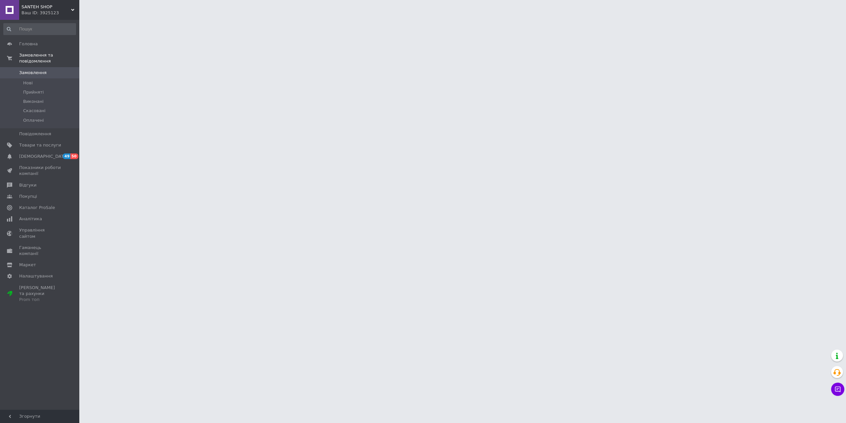  What do you see at coordinates (40, 170) in the screenshot?
I see `span: Показники роботи компанії` at bounding box center [40, 170].